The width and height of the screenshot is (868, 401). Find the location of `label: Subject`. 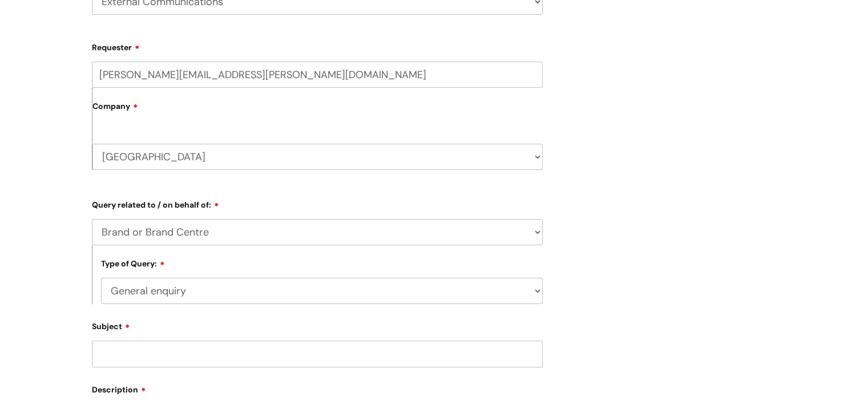

label: Subject is located at coordinates (318, 324).